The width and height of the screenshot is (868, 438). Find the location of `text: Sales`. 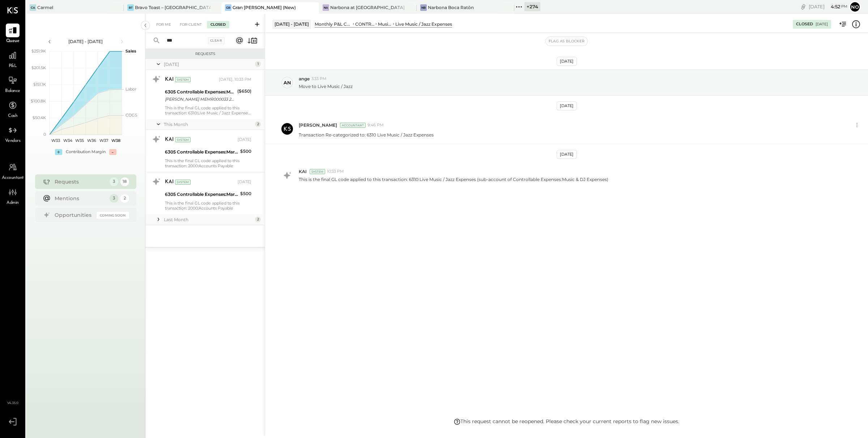

text: Sales is located at coordinates (131, 51).